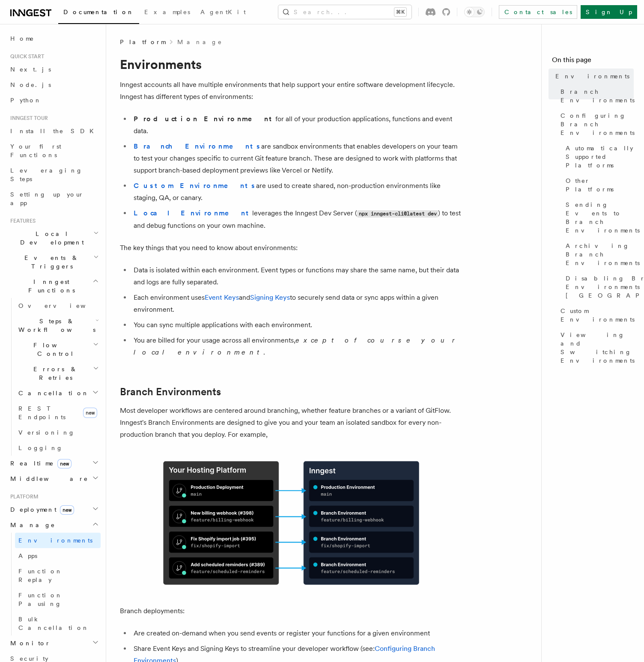  What do you see at coordinates (47, 199) in the screenshot?
I see `span: Setting up your app` at bounding box center [47, 199].